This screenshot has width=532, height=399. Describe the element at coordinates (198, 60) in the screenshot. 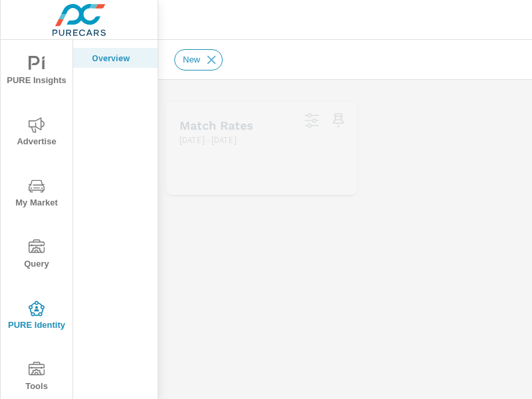

I see `div: New` at that location.